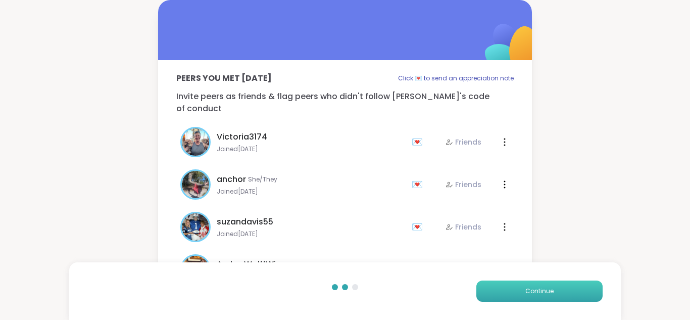  I want to click on p: Click 💌 to send an appreciation note, so click(455, 78).